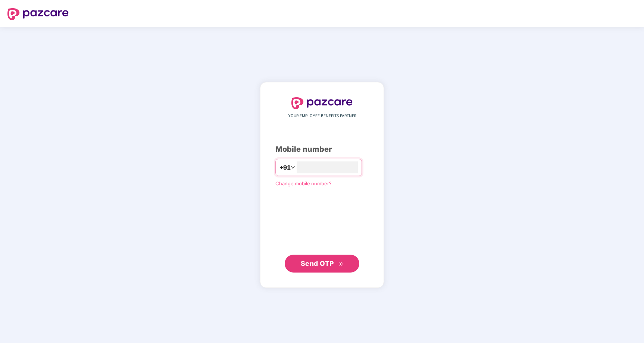 The width and height of the screenshot is (644, 343). I want to click on a: Change mobile number?, so click(304, 184).